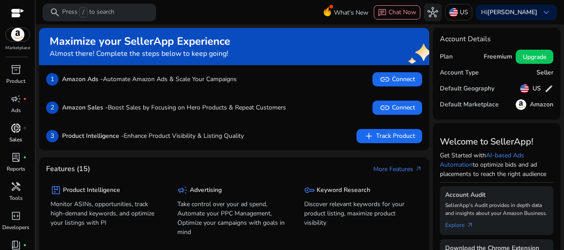 The image size is (564, 250). Describe the element at coordinates (496, 209) in the screenshot. I see `p: SellerApp's Audit provides in depth data and insights about your Amazon Business.` at that location.